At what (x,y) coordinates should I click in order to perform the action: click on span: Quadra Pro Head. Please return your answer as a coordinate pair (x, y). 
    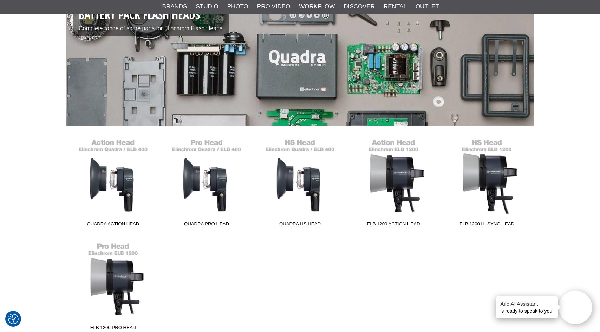
    Looking at the image, I should click on (206, 225).